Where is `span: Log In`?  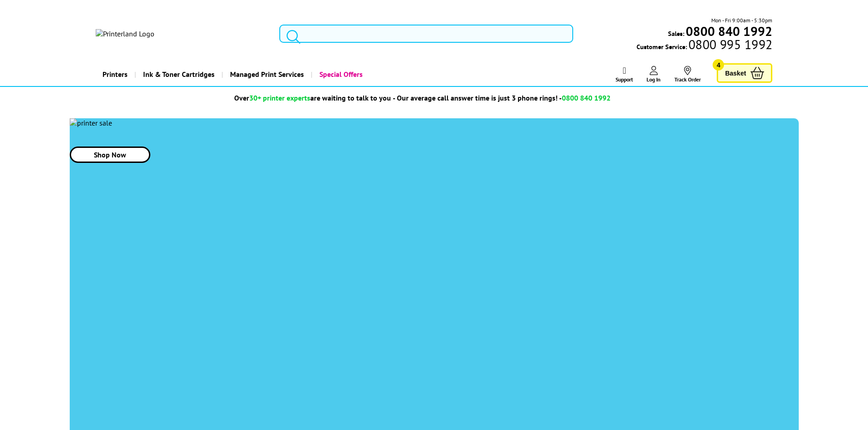 span: Log In is located at coordinates (653, 79).